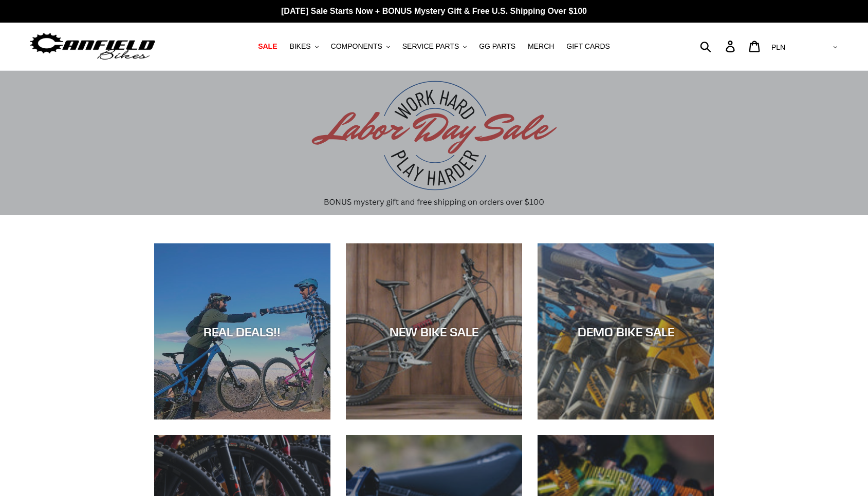 This screenshot has width=868, height=496. What do you see at coordinates (267, 47) in the screenshot?
I see `a: SALE` at bounding box center [267, 47].